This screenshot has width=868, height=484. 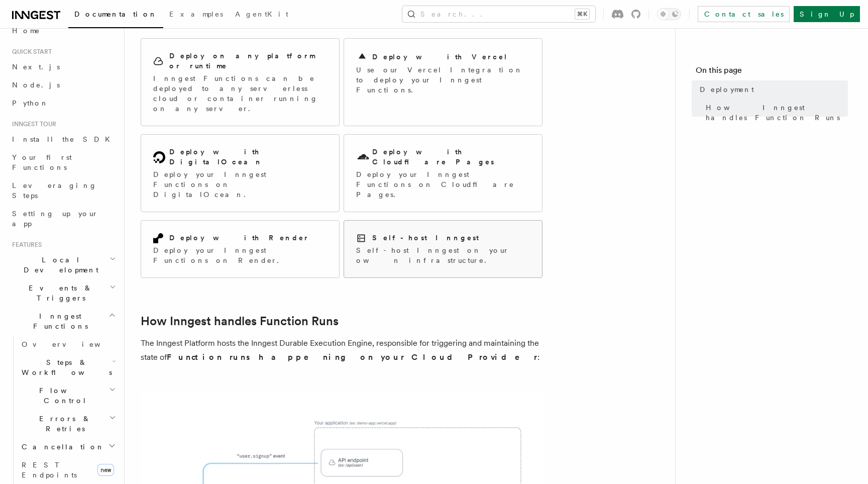 I want to click on span: REST Endpoints, so click(x=49, y=469).